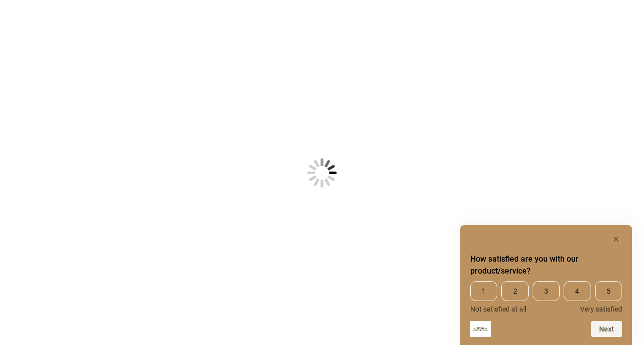  Describe the element at coordinates (577, 291) in the screenshot. I see `span: 4` at that location.